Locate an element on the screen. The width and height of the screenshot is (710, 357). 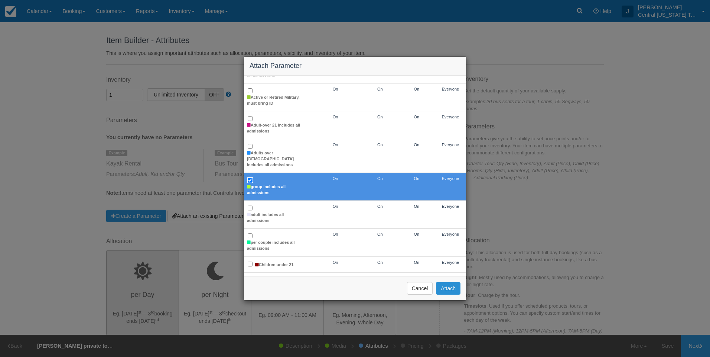
label: adult includes all admissions is located at coordinates (276, 217).